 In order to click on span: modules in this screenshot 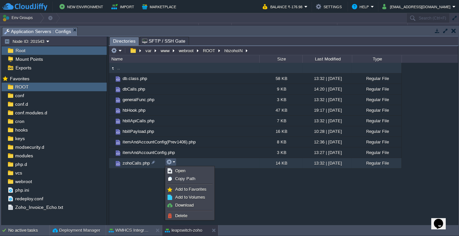, I will do `click(24, 156)`.